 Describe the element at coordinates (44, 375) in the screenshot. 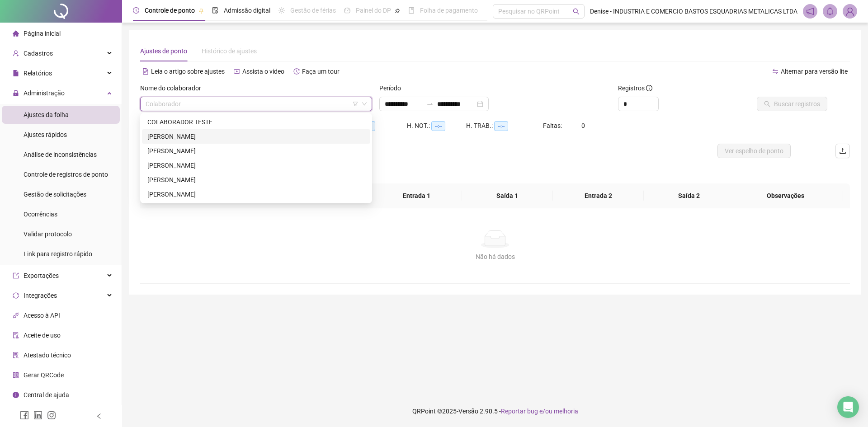

I see `span: Gerar QRCode` at that location.